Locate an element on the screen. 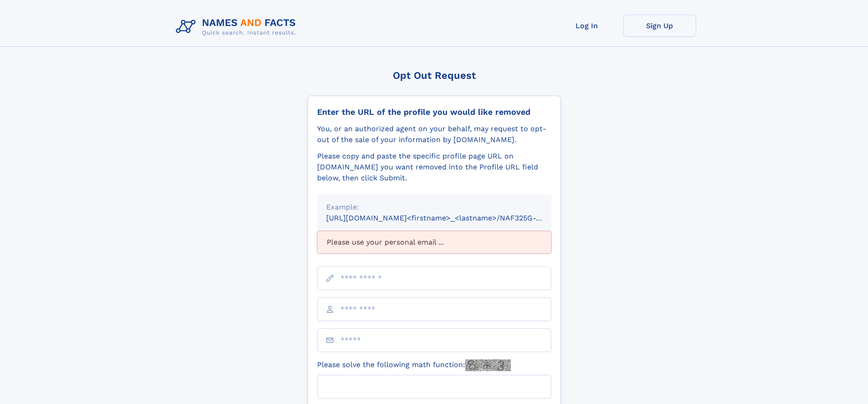 Image resolution: width=868 pixels, height=404 pixels. a: Sign Up is located at coordinates (660, 25).